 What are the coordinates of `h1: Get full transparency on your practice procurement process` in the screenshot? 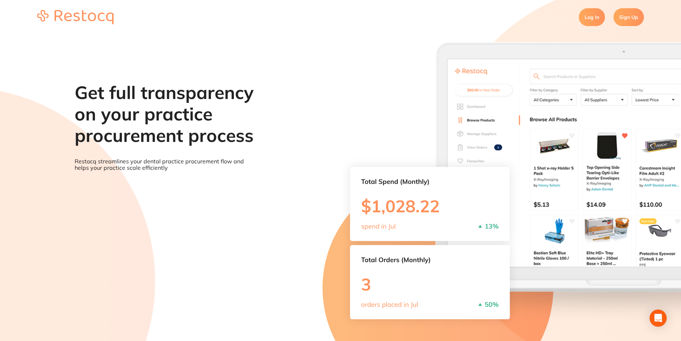 It's located at (165, 114).